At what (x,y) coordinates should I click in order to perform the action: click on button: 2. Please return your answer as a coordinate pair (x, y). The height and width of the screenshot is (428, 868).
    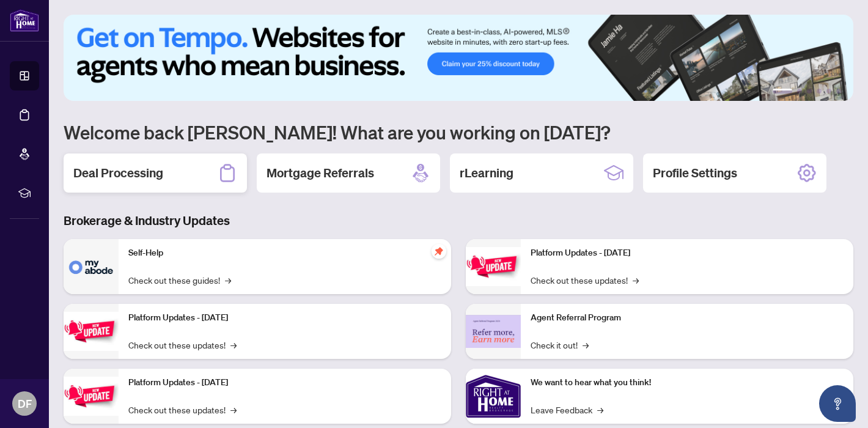
    Looking at the image, I should click on (800, 91).